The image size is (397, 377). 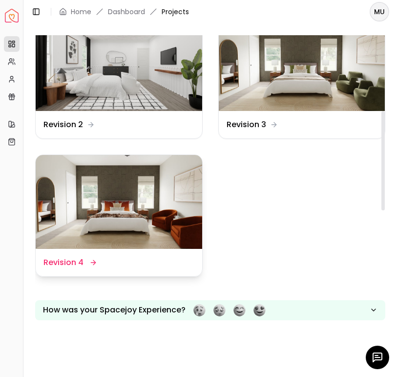 What do you see at coordinates (124, 12) in the screenshot?
I see `nav: breadcrumb` at bounding box center [124, 12].